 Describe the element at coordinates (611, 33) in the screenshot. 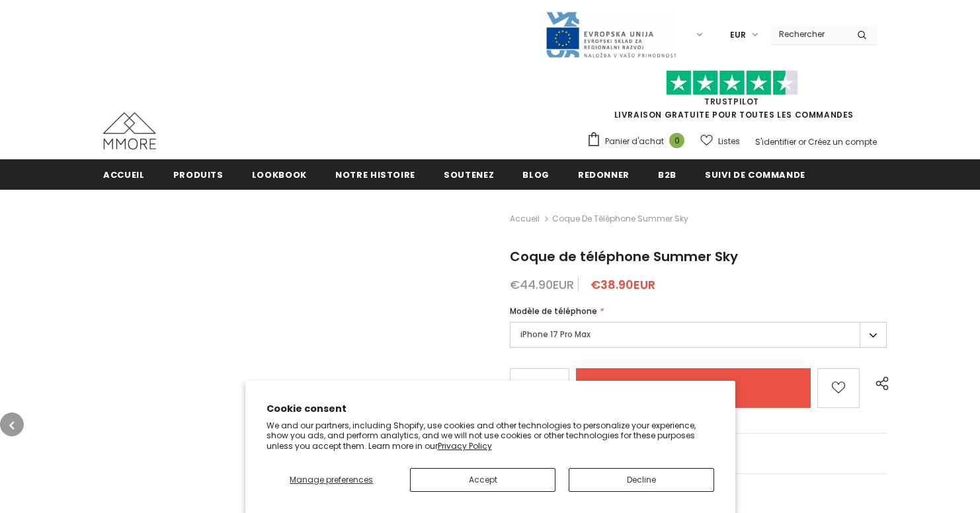

I see `a: Javni Razpis` at that location.